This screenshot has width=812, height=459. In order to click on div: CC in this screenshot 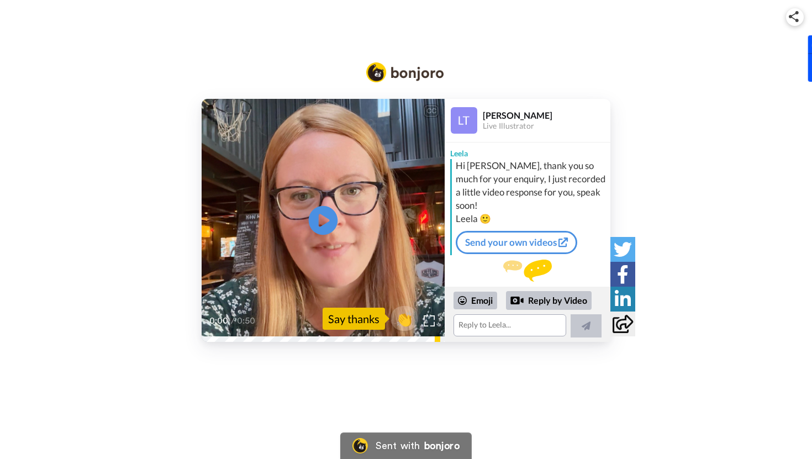, I will do `click(431, 111)`.